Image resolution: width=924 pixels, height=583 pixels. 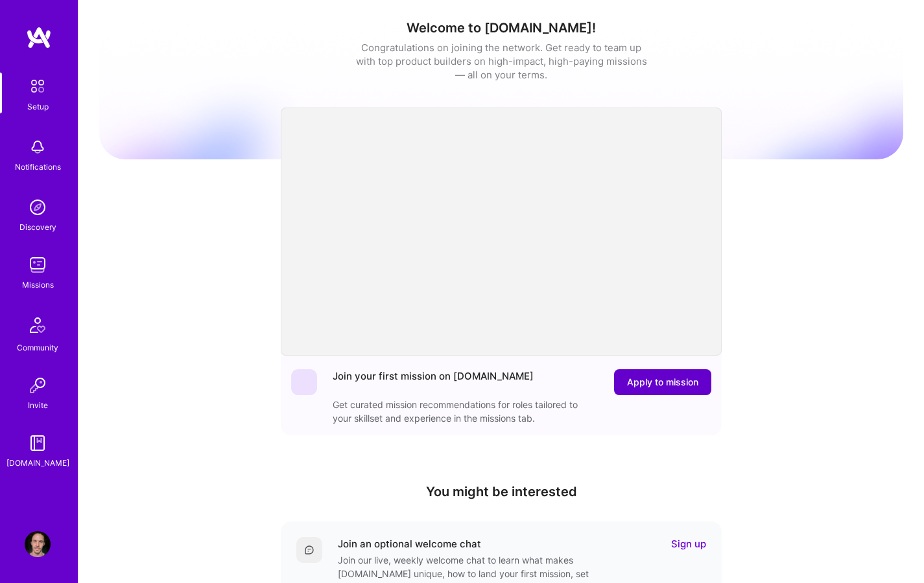 What do you see at coordinates (38, 544) in the screenshot?
I see `img: User Avatar` at bounding box center [38, 544].